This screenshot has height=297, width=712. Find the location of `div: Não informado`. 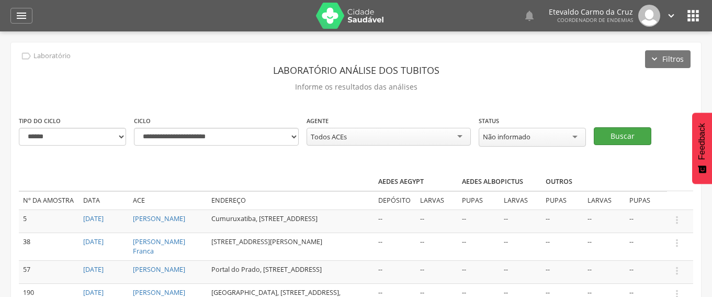

div: Não informado is located at coordinates (506, 136).